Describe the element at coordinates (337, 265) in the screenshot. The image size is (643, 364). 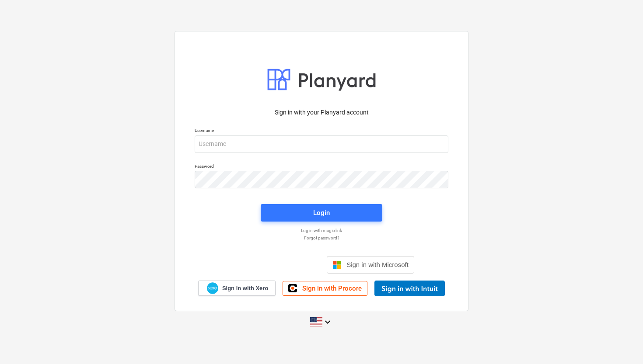
I see `img: Microsoft logo` at that location.